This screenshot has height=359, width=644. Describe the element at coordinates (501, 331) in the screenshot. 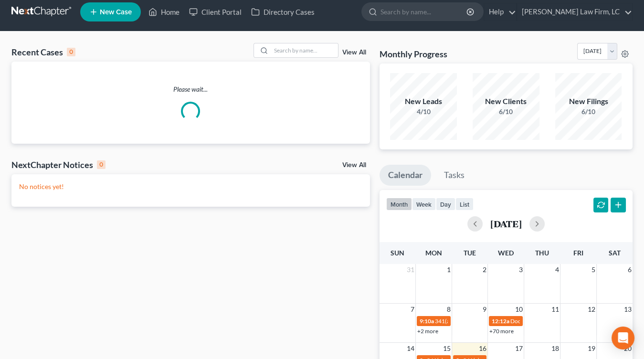

I see `a: +70 more` at that location.